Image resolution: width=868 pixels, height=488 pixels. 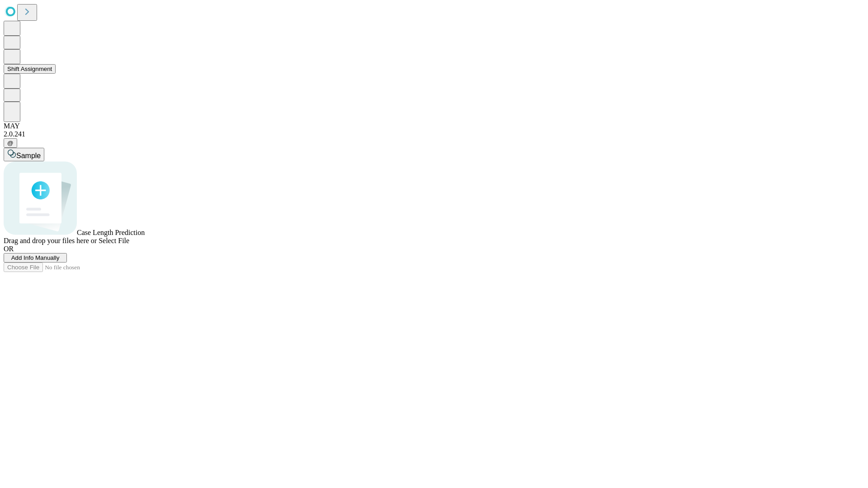 What do you see at coordinates (29, 69) in the screenshot?
I see `button: Shift Assignment` at bounding box center [29, 69].